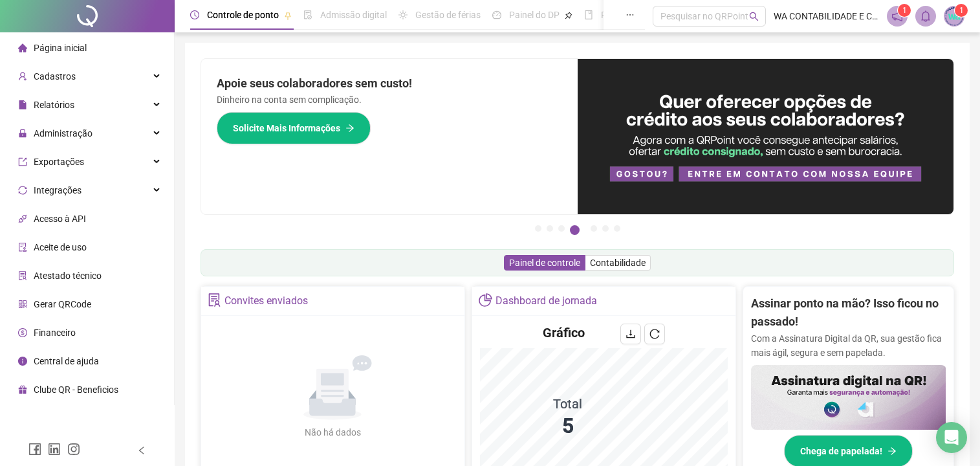  Describe the element at coordinates (23, 190) in the screenshot. I see `span: sync` at that location.